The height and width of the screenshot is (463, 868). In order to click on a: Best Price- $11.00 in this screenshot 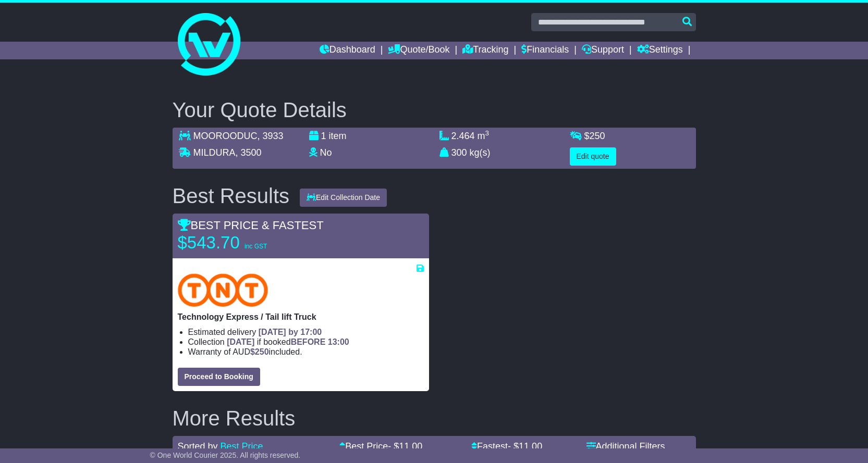, I will do `click(381, 446)`.